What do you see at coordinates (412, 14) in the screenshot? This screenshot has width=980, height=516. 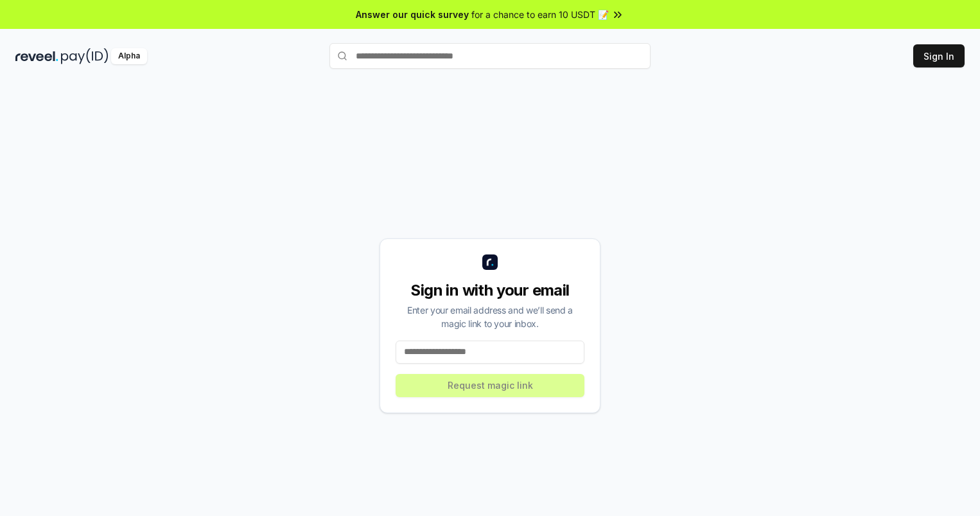 I see `span: Answer our quick survey` at bounding box center [412, 14].